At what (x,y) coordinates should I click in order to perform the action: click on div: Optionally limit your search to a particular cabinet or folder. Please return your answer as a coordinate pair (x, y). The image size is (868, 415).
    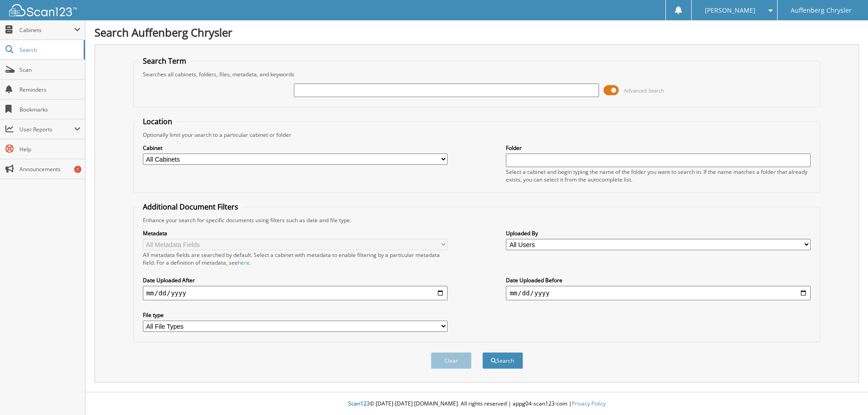
    Looking at the image, I should click on (477, 135).